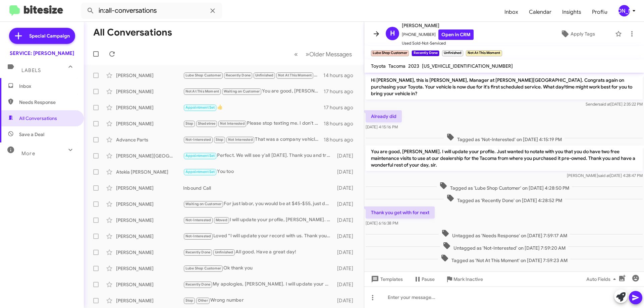 The image size is (644, 308). Describe the element at coordinates (259, 172) in the screenshot. I see `div: You too` at that location.